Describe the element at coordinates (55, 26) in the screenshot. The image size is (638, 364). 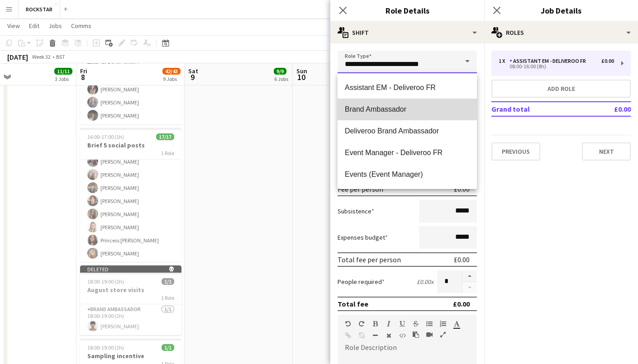
I see `span: Jobs` at that location.